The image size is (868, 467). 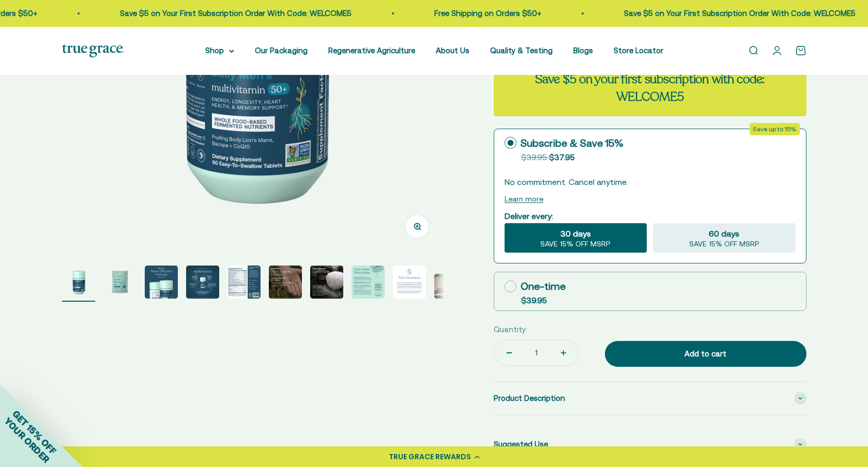 I want to click on button: Go to item 5, so click(x=244, y=284).